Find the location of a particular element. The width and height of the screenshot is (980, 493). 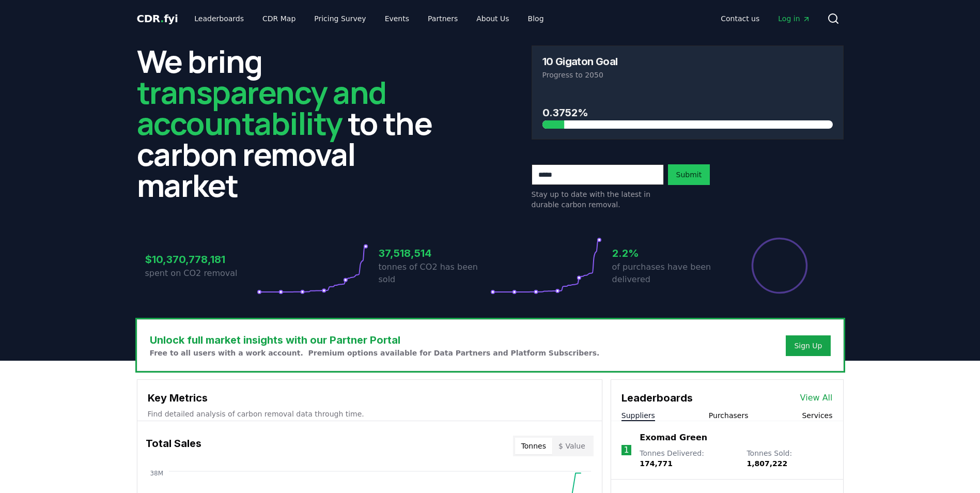

h3: 0.3752% is located at coordinates (687, 112).